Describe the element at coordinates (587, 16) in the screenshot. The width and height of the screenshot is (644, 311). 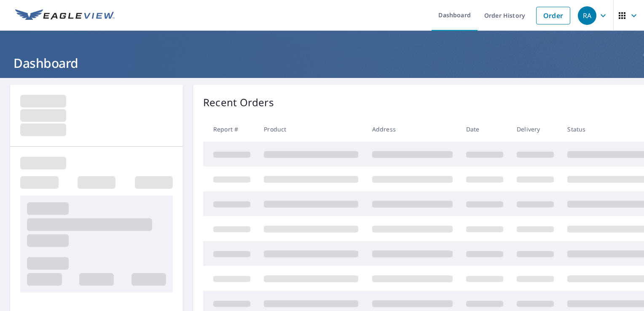
I see `div: RA` at that location.